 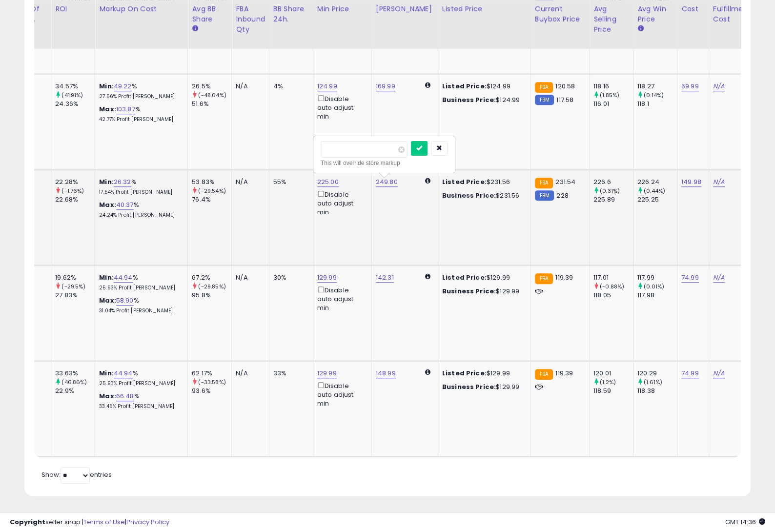 I want to click on div: 30%, so click(x=290, y=278).